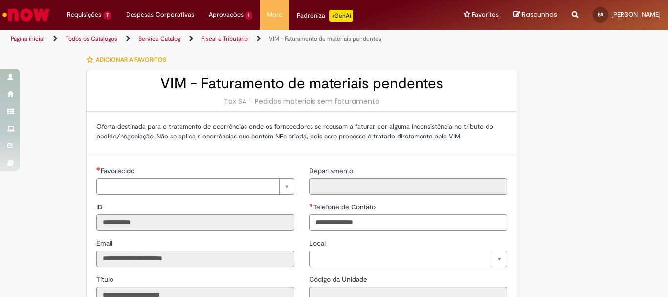  I want to click on span: Somente leitura - Código da Unidade, so click(339, 279).